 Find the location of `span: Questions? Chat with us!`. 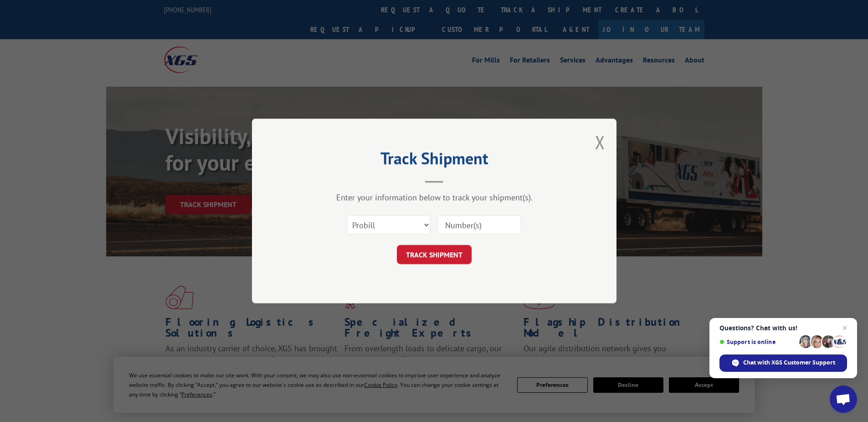

span: Questions? Chat with us! is located at coordinates (783, 328).